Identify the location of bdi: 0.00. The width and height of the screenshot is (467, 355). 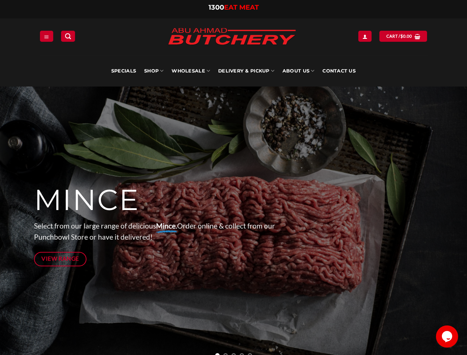
(406, 36).